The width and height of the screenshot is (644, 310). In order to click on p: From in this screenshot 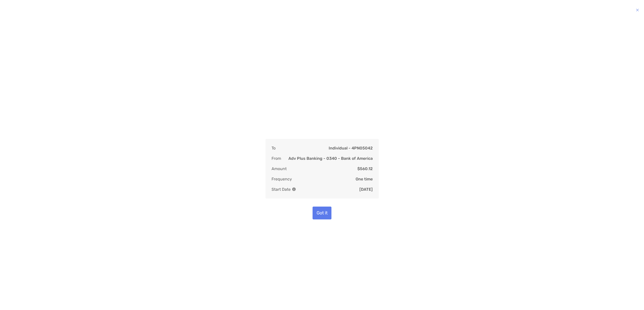, I will do `click(276, 158)`.